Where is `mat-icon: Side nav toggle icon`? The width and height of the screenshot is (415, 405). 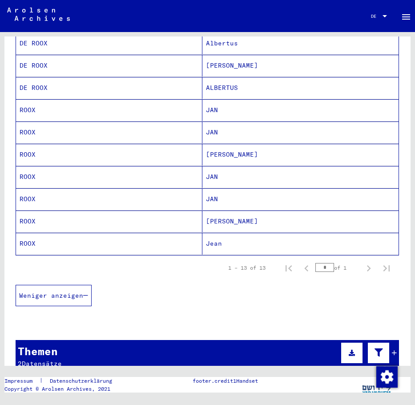
mat-icon: Side nav toggle icon is located at coordinates (406, 17).